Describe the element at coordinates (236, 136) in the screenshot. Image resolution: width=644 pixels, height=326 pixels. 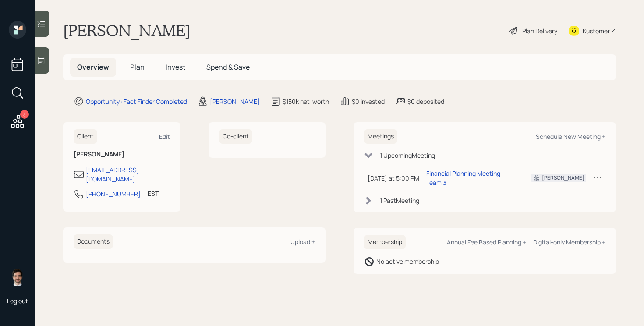
I see `h6: Co-client` at that location.